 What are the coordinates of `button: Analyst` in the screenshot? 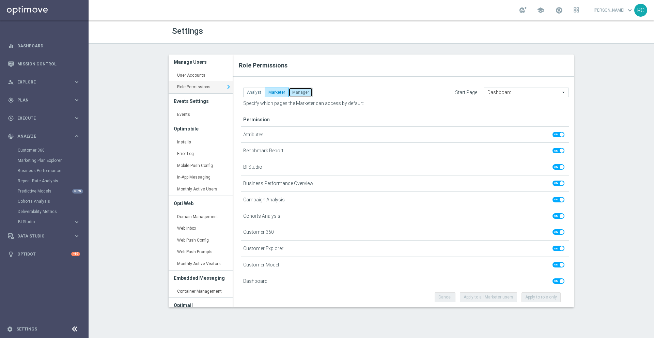 It's located at (254, 92).